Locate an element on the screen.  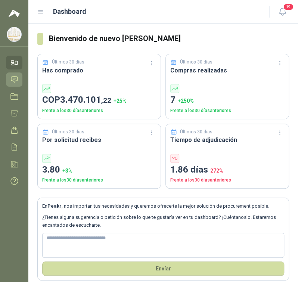
p: 7 is located at coordinates (227, 100).